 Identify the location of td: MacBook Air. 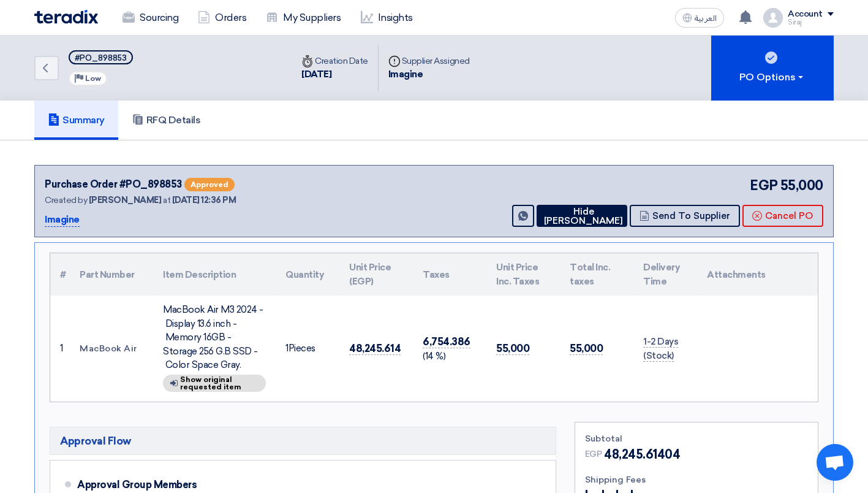
(111, 348).